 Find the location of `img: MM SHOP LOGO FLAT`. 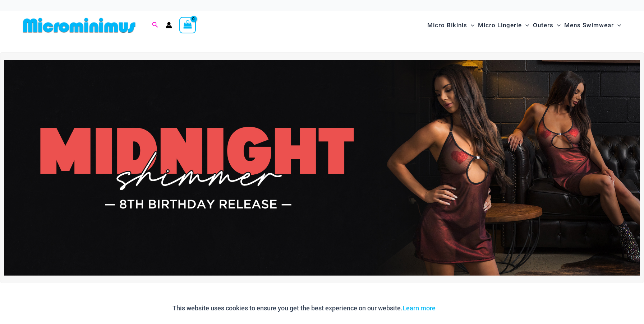

img: MM SHOP LOGO FLAT is located at coordinates (79, 25).